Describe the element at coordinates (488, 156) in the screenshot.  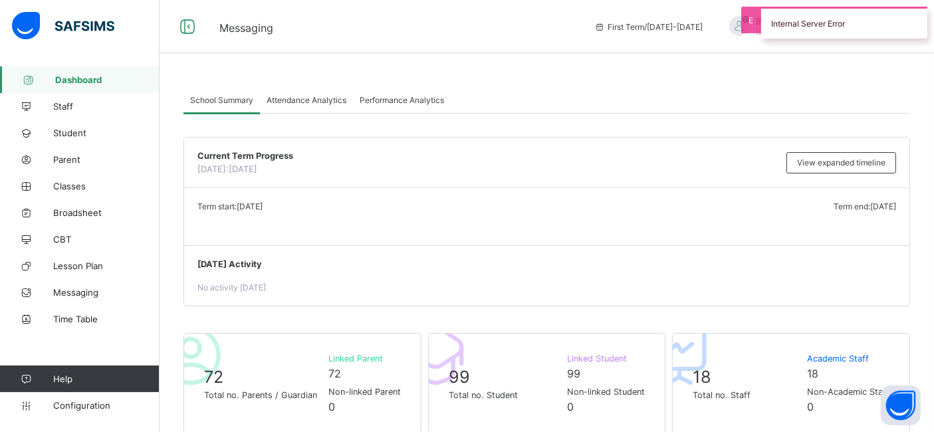
I see `span: Current Term Progress` at that location.